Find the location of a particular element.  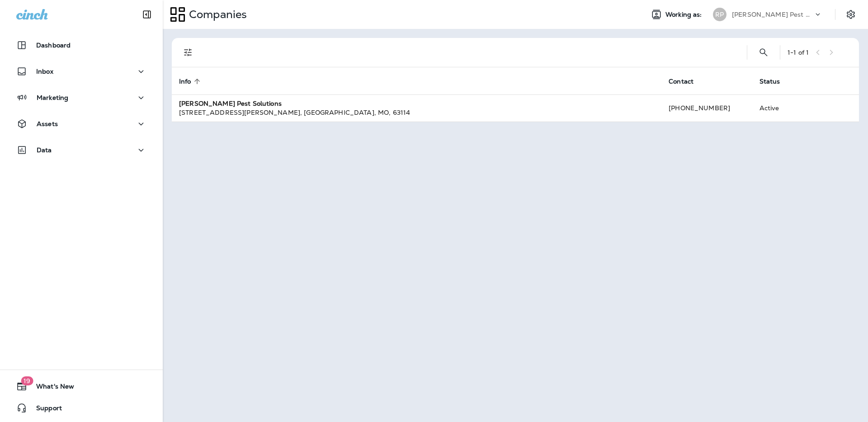

div: RP is located at coordinates (720, 15).